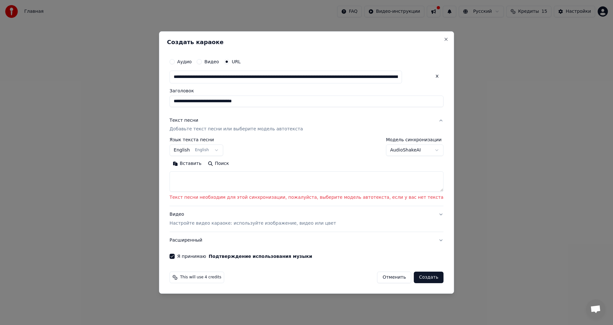  Describe the element at coordinates (307, 219) in the screenshot. I see `button: ВидеоНастройте видео караоке: используйте изображение, видео или цвет` at that location.